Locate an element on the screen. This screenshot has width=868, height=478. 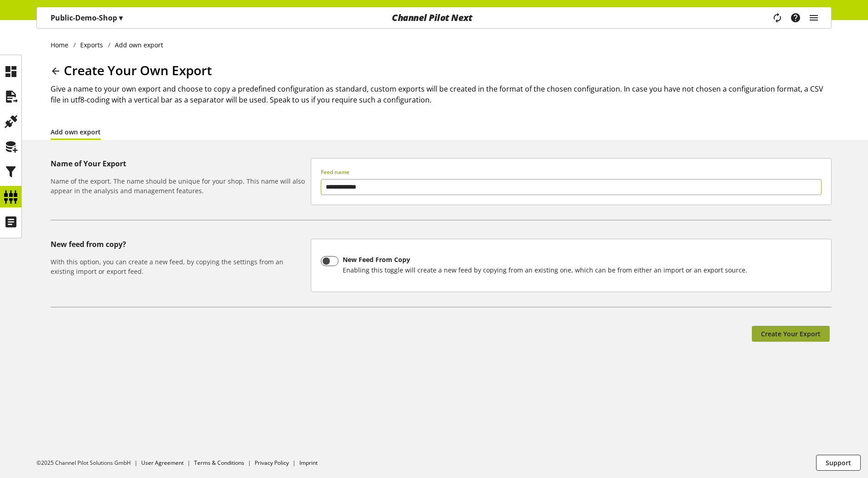
a: Imprint is located at coordinates (308, 462).